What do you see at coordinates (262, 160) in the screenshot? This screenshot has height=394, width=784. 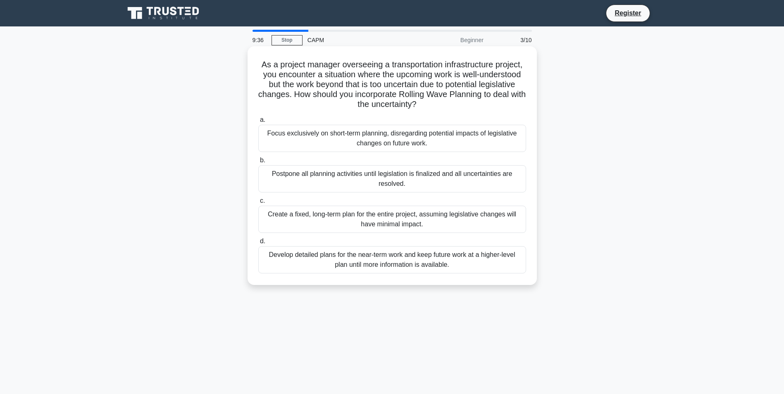 I see `span: b.` at bounding box center [262, 160].